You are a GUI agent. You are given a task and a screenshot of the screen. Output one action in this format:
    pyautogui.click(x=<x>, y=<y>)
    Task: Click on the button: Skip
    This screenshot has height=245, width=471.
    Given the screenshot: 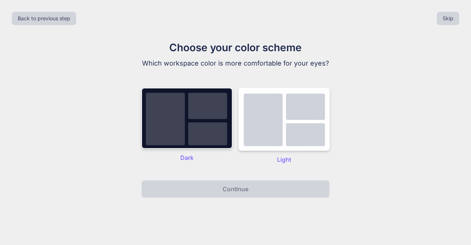 What is the action you would take?
    pyautogui.click(x=448, y=18)
    